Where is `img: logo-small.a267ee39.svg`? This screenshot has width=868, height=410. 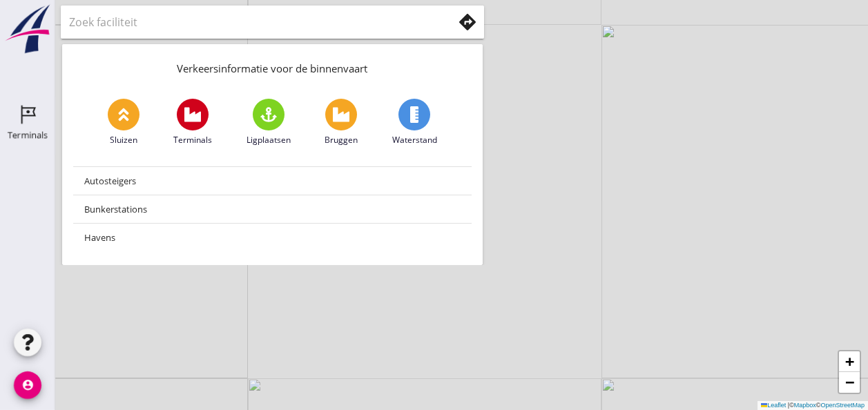 img: logo-small.a267ee39.svg is located at coordinates (28, 29).